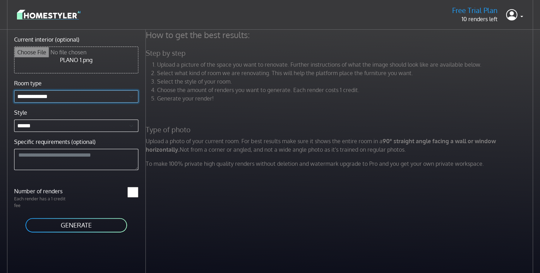 This screenshot has height=273, width=540. Describe the element at coordinates (43, 191) in the screenshot. I see `label: Number of renders` at that location.